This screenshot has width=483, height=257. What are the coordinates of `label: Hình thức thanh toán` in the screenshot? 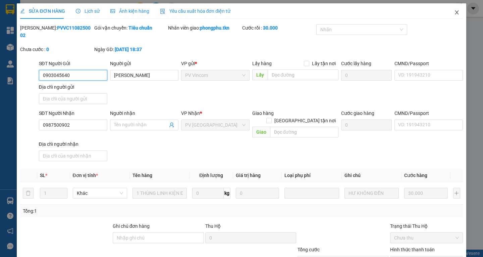 It's located at (413, 249).